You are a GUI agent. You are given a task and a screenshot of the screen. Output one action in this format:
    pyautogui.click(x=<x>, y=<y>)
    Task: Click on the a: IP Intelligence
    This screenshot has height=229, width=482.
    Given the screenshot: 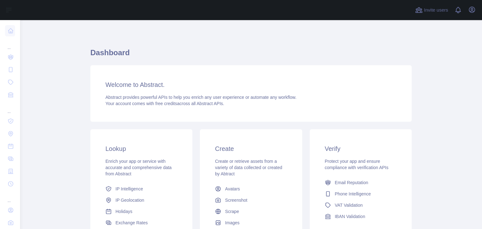 What is the action you would take?
    pyautogui.click(x=141, y=189)
    